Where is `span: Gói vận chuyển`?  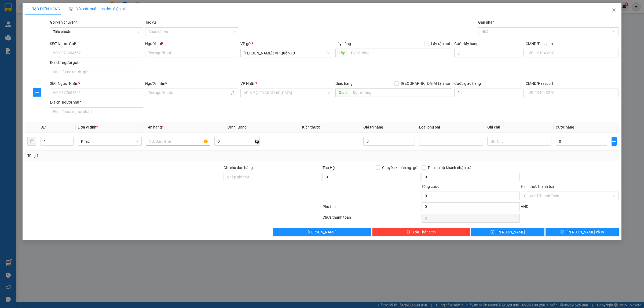
span: Gói vận chuyển is located at coordinates (63, 22).